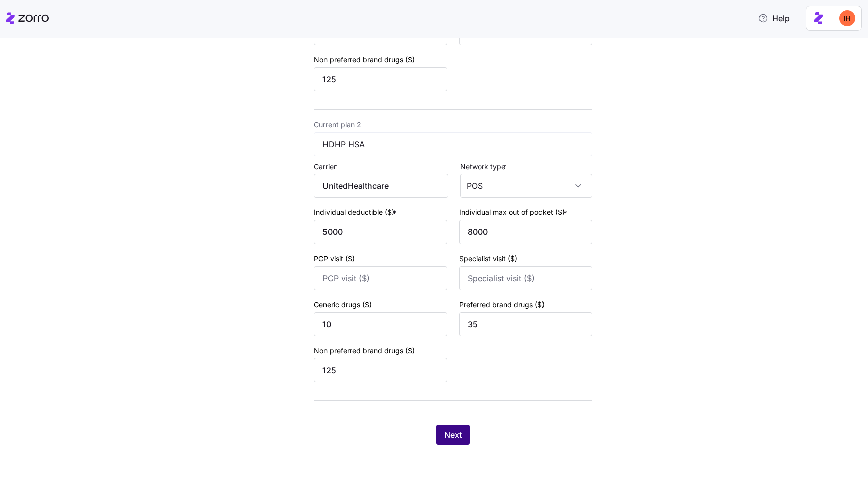  I want to click on label: Current plan 2, so click(338, 124).